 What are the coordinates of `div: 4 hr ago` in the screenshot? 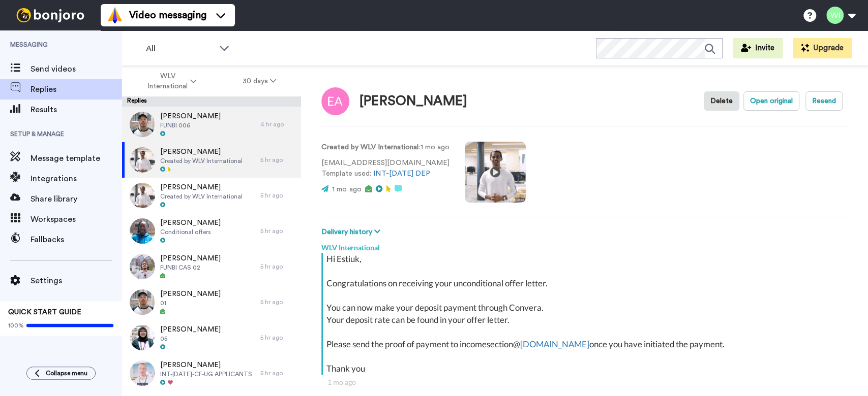 It's located at (278, 125).